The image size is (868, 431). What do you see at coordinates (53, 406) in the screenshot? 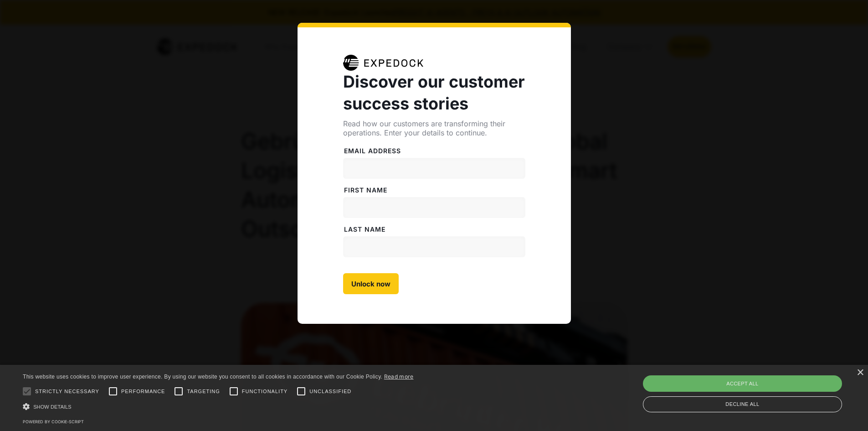
I see `span: Show details` at bounding box center [53, 406].